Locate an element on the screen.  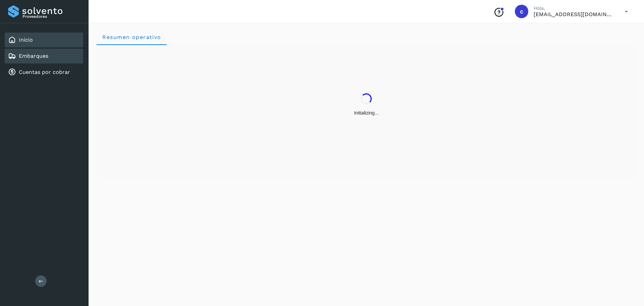
a: Inicio is located at coordinates (26, 40).